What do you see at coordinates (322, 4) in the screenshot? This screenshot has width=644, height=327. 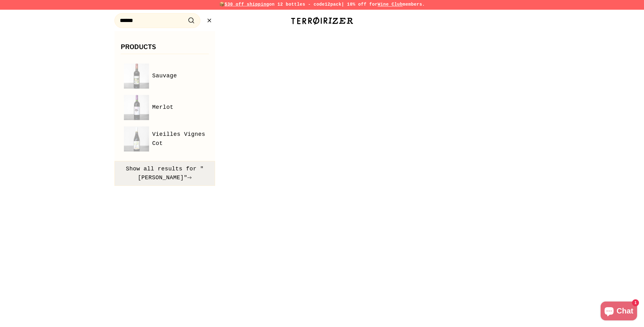 I see `p: 📦 on 12 bottles - code | 10% off for members.` at bounding box center [322, 4].